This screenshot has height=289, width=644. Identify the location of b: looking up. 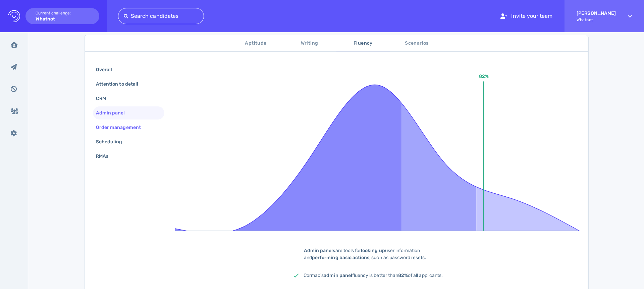
(373, 250).